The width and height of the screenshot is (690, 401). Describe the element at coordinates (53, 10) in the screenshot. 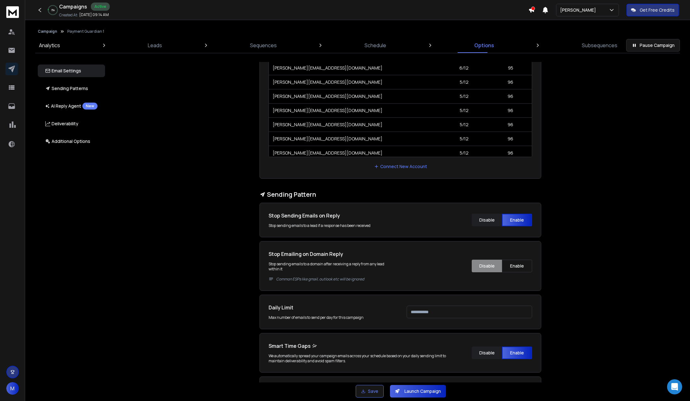

I see `p: 3 %` at that location.